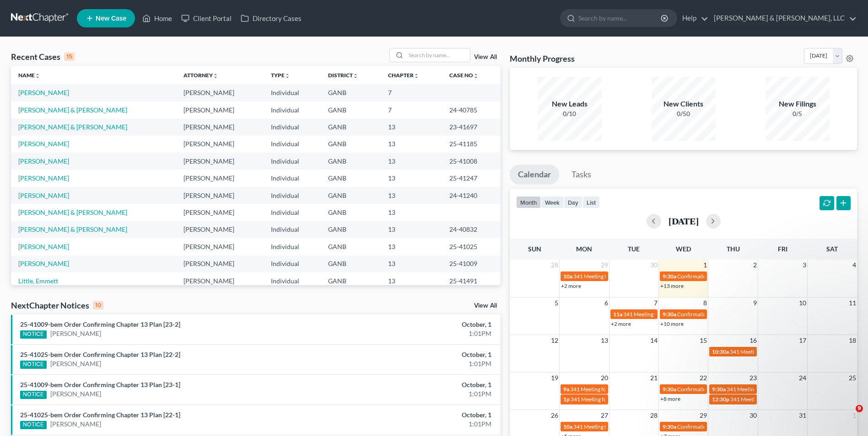 This screenshot has height=436, width=868. What do you see at coordinates (604, 340) in the screenshot?
I see `span: 13` at bounding box center [604, 340].